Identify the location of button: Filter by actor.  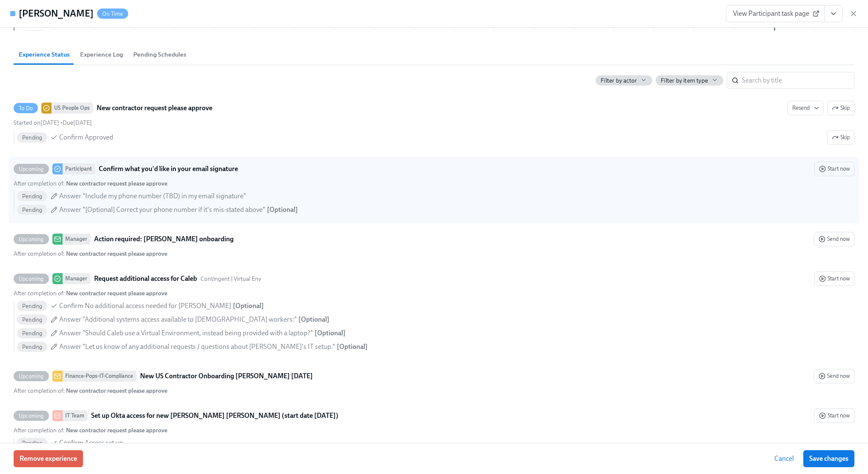
(624, 80).